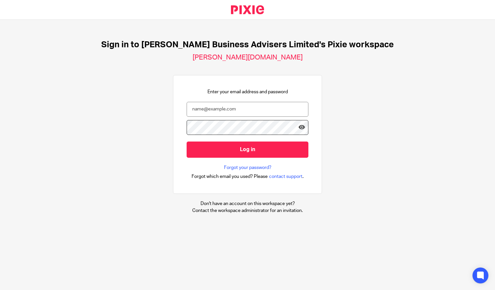 This screenshot has height=290, width=495. What do you see at coordinates (286, 177) in the screenshot?
I see `span: contact support` at bounding box center [286, 177].